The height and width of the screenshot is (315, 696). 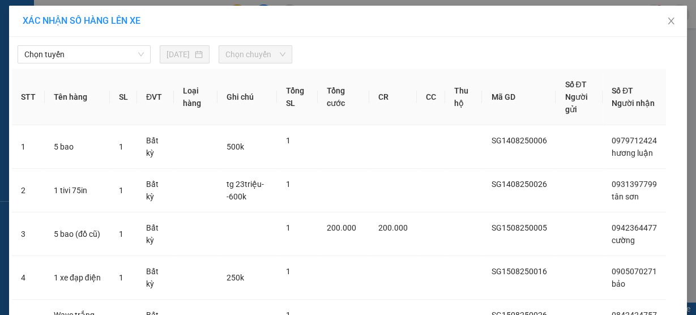 I want to click on th: Thu hộ, so click(x=464, y=97).